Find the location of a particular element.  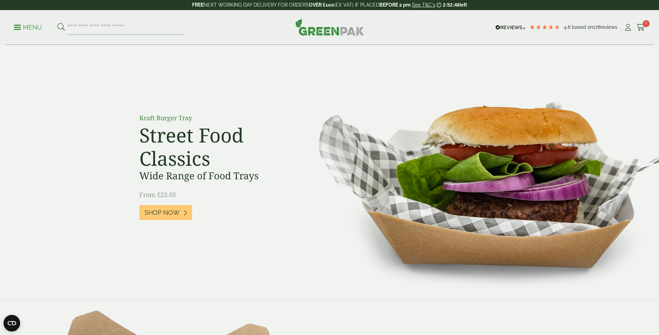

span: 0 is located at coordinates (646, 24).